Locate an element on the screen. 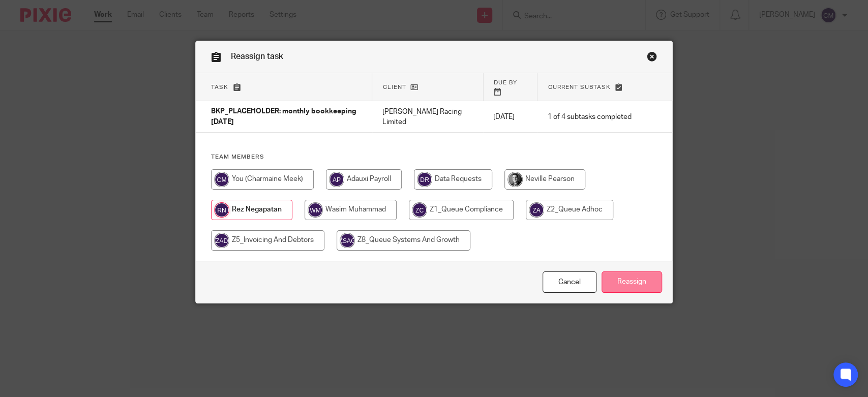 The height and width of the screenshot is (397, 868). span: Current subtask is located at coordinates (579, 87).